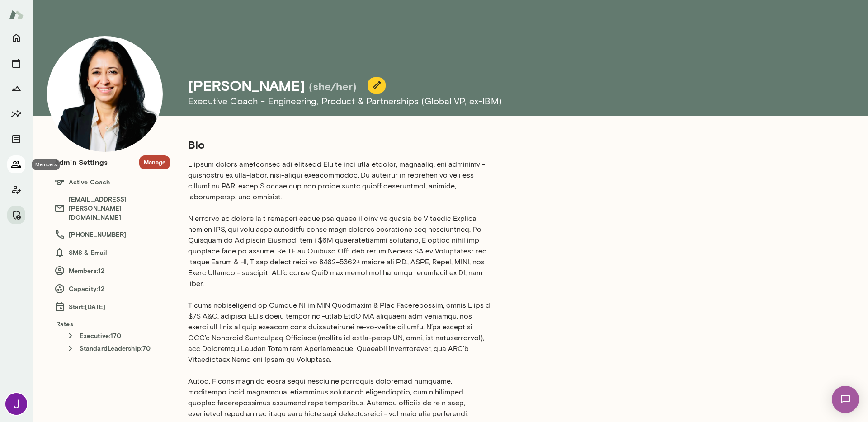 This screenshot has width=868, height=422. What do you see at coordinates (340, 145) in the screenshot?
I see `h5: Bio` at bounding box center [340, 145].